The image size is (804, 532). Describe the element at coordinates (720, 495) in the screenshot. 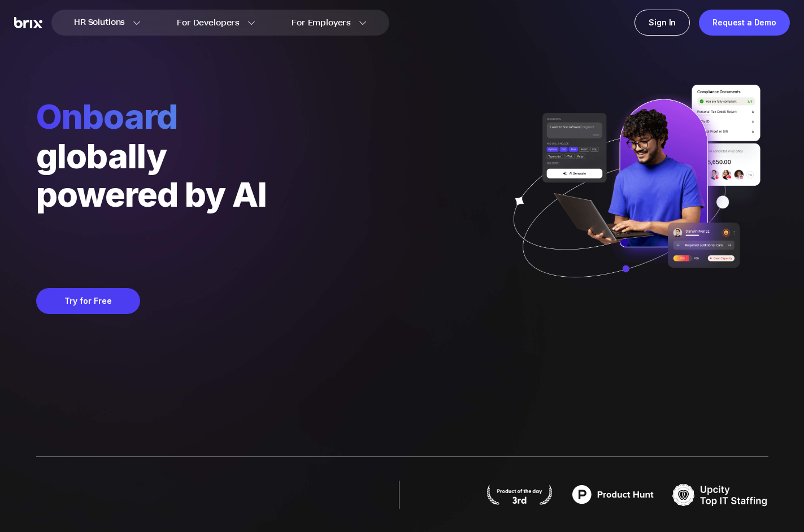

I see `img: TOP IT STAFFING` at that location.